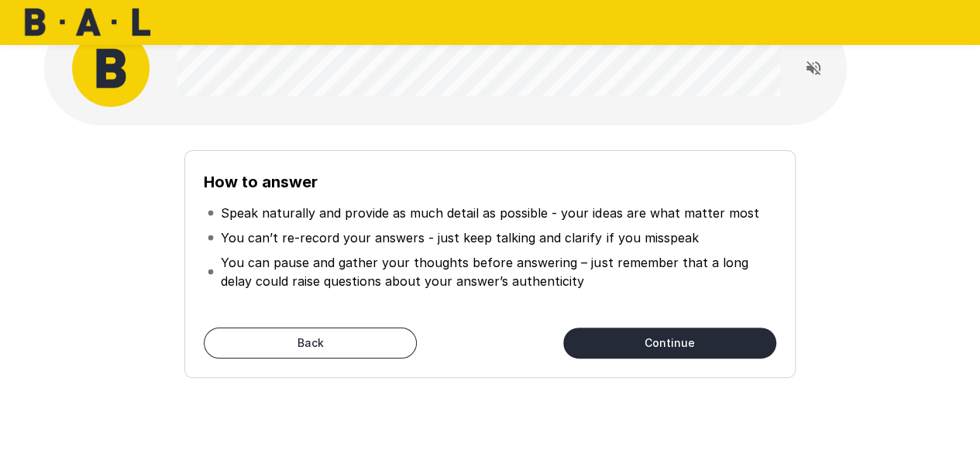 The width and height of the screenshot is (980, 453). I want to click on img: bal_avatar.png, so click(111, 69).